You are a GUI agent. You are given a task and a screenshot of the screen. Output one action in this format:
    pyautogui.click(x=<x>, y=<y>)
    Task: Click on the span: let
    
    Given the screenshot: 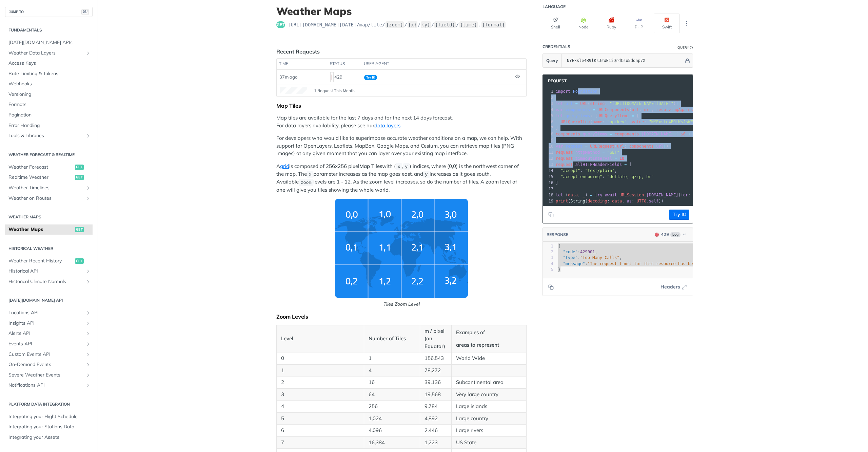 What is the action you would take?
    pyautogui.click(x=559, y=116)
    